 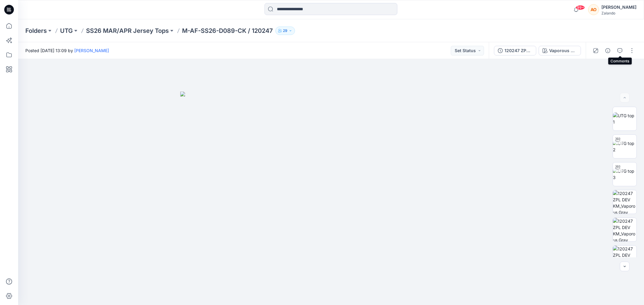 I want to click on img: 120247 ZPL DEV KM_Vaporous Gray (12-4302 TCX)_Workmanship illustrations - 120247, so click(x=625, y=202).